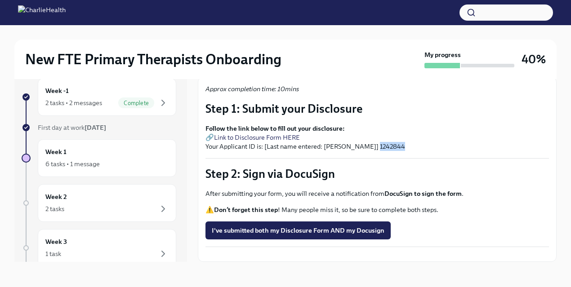 The height and width of the screenshot is (287, 571). What do you see at coordinates (56, 152) in the screenshot?
I see `h6: Week 1` at bounding box center [56, 152].